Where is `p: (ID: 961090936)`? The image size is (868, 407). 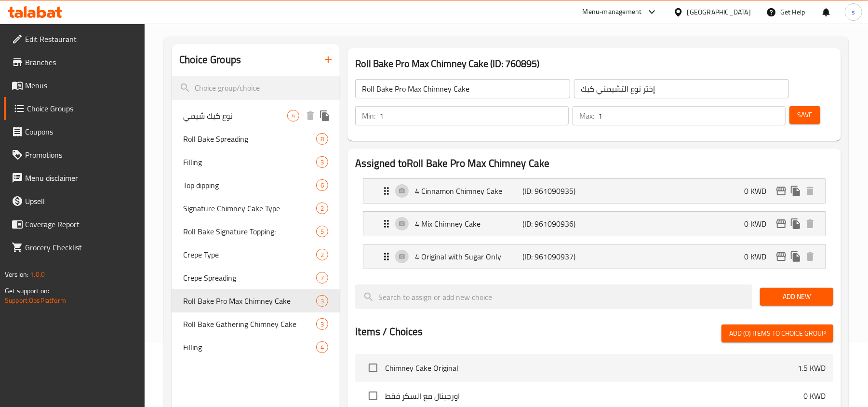 p: (ID: 961090936) is located at coordinates (558, 224).